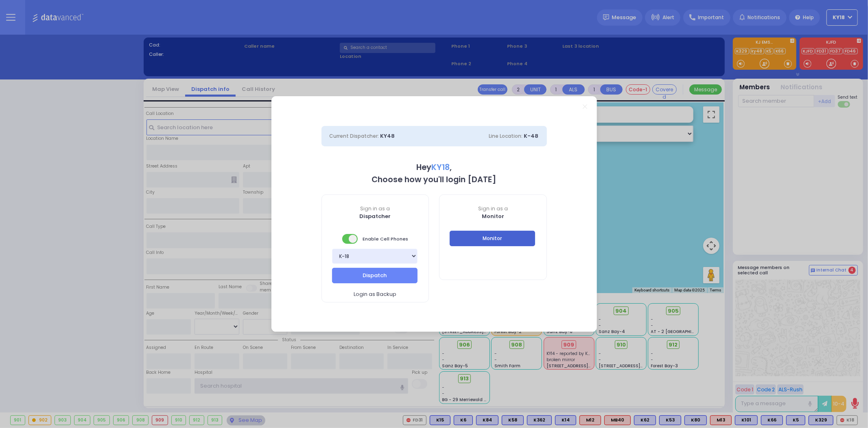 Image resolution: width=868 pixels, height=428 pixels. I want to click on span: Line Location:, so click(506, 135).